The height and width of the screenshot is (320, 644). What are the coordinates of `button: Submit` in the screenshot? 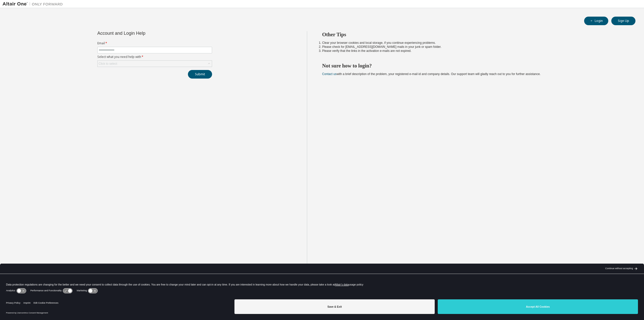 It's located at (200, 74).